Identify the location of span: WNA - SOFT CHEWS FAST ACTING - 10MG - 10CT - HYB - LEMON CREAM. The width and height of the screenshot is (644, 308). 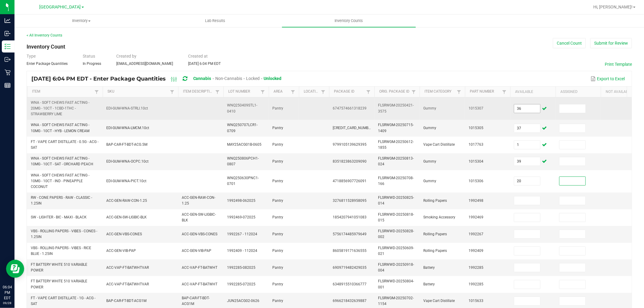
(60, 128).